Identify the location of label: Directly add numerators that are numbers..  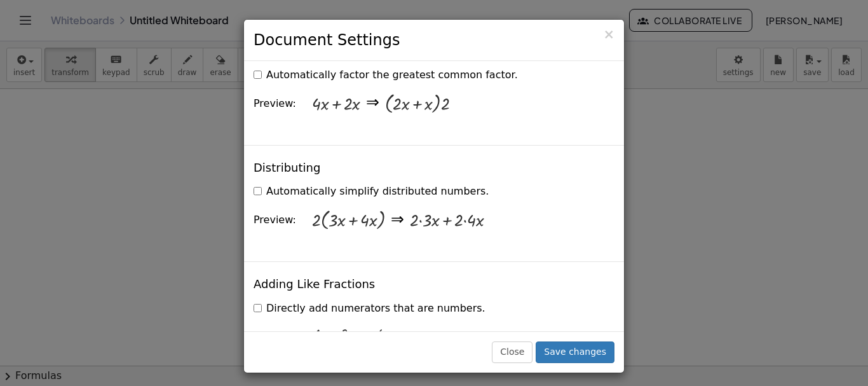
(369, 308).